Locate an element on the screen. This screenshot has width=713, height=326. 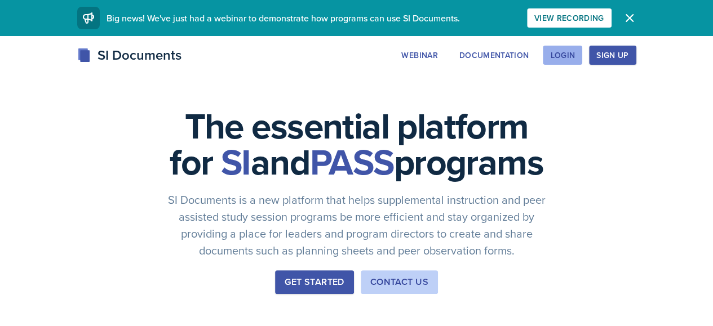
div: Sign Up is located at coordinates (612, 55).